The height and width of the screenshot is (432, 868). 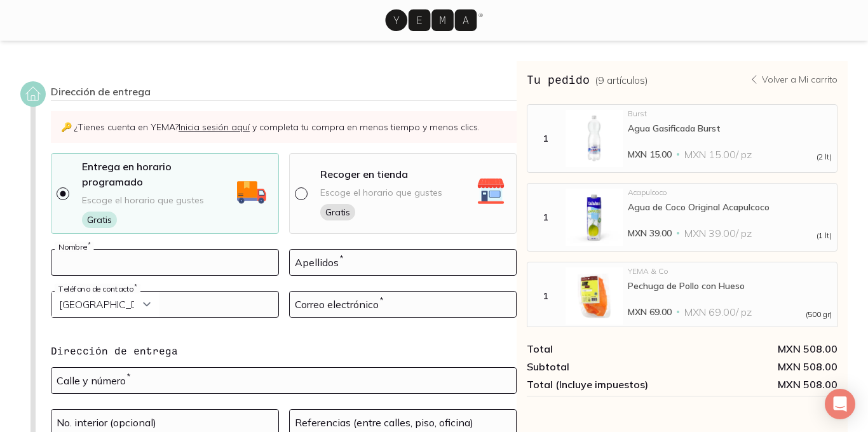 I want to click on span: Key, so click(x=66, y=127).